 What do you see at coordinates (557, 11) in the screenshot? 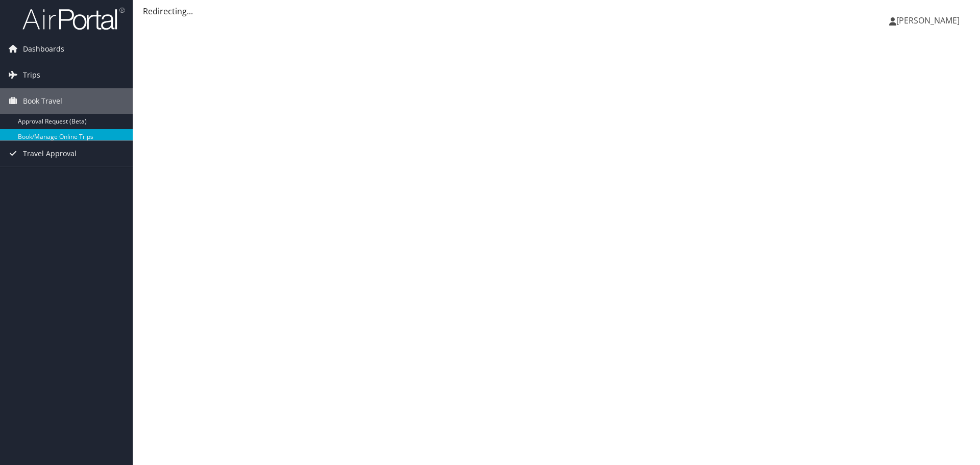
I see `div: Redirecting...` at bounding box center [557, 11].